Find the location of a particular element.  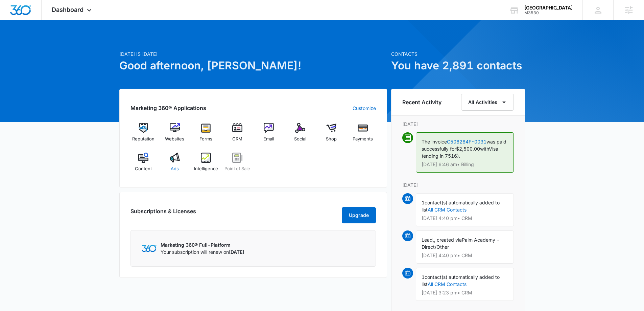

a: Email is located at coordinates (269, 135).